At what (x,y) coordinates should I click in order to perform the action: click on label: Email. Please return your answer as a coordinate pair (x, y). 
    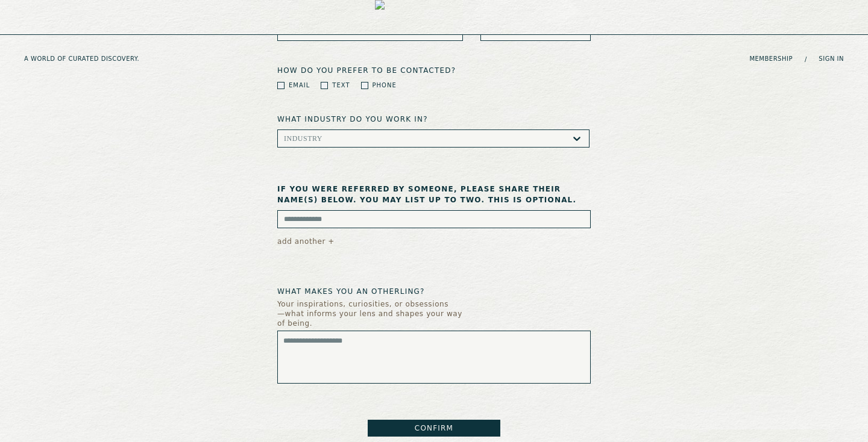
    Looking at the image, I should click on (299, 85).